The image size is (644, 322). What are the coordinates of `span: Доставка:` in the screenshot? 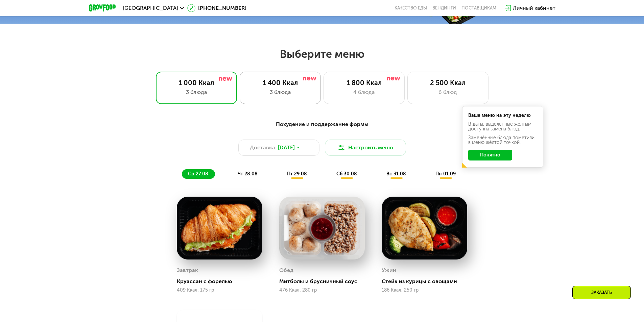 It's located at (263, 148).